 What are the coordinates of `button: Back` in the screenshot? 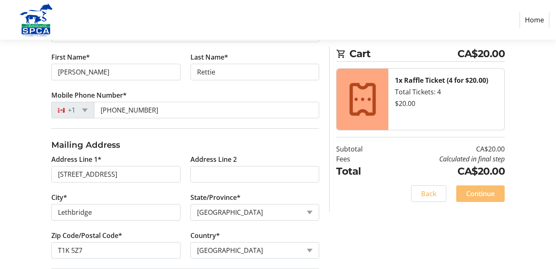 It's located at (428, 194).